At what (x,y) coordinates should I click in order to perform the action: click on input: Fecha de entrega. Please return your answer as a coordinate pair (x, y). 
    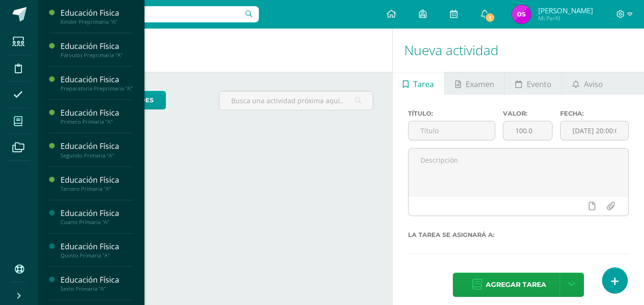
    Looking at the image, I should click on (594, 130).